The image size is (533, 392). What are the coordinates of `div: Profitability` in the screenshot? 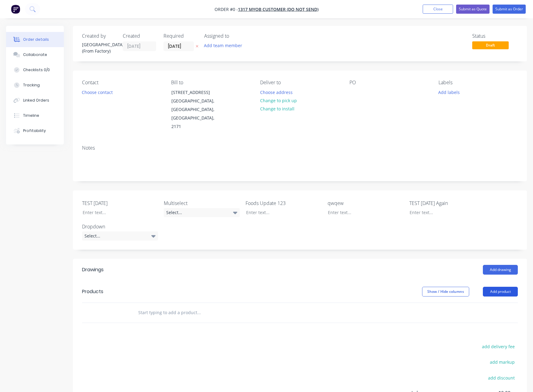 It's located at (34, 131).